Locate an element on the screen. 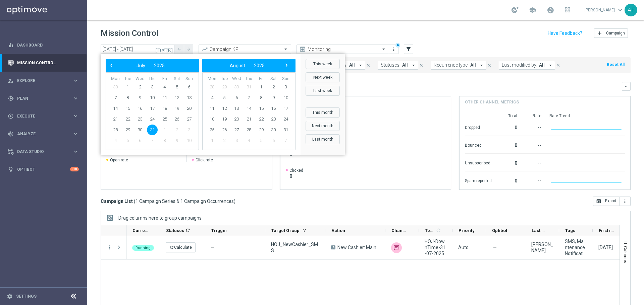  input: Select date range is located at coordinates (137, 49).